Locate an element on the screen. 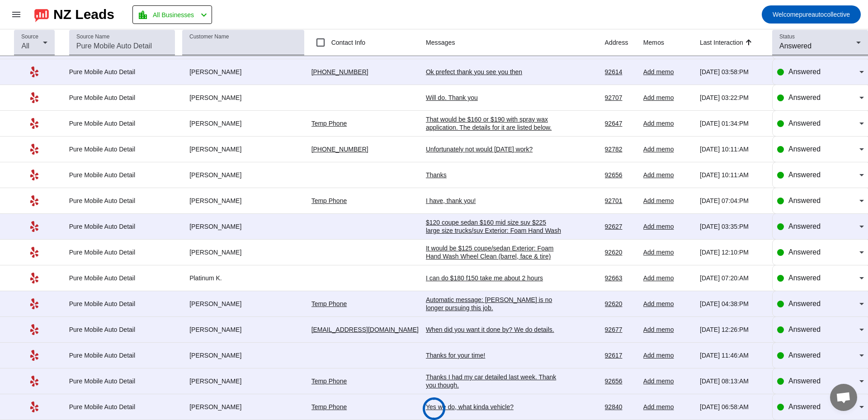 This screenshot has height=420, width=868. a: Open chat is located at coordinates (844, 397).